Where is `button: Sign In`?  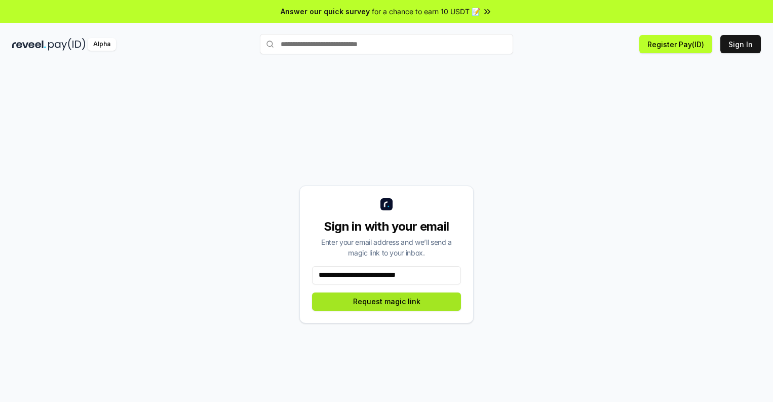
button: Sign In is located at coordinates (741, 44).